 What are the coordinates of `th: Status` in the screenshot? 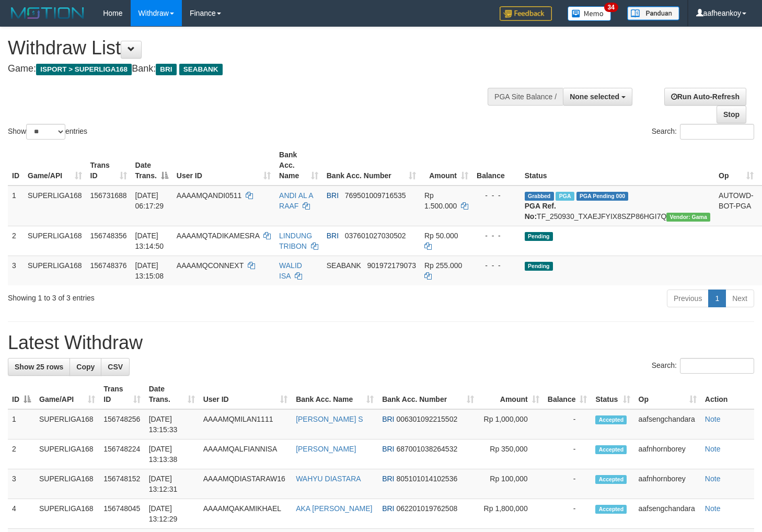 It's located at (617, 165).